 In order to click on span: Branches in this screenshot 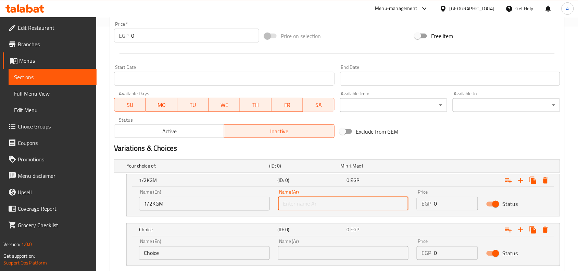, I will do `click(54, 44)`.